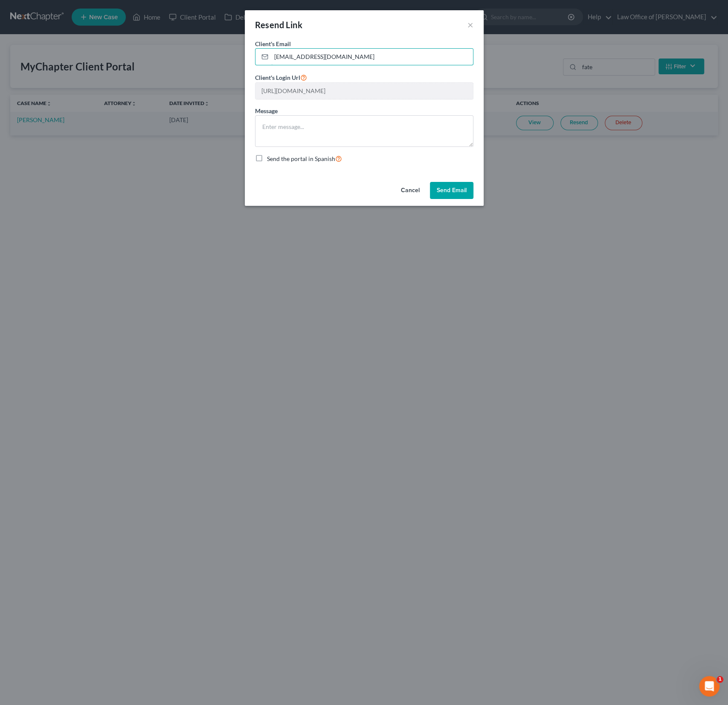  What do you see at coordinates (720, 679) in the screenshot?
I see `span: 1` at bounding box center [720, 679].